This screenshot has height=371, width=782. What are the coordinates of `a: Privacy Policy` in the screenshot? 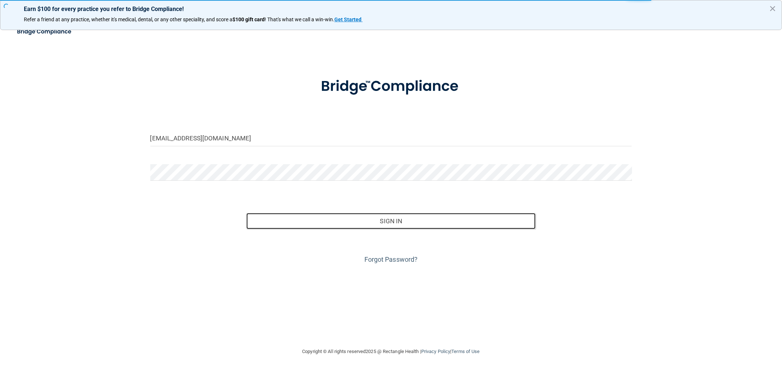 It's located at (435, 351).